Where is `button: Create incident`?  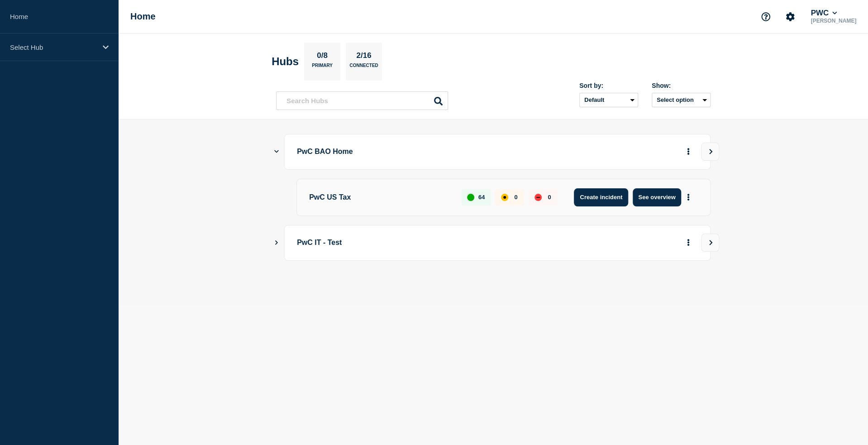 button: Create incident is located at coordinates (601, 198).